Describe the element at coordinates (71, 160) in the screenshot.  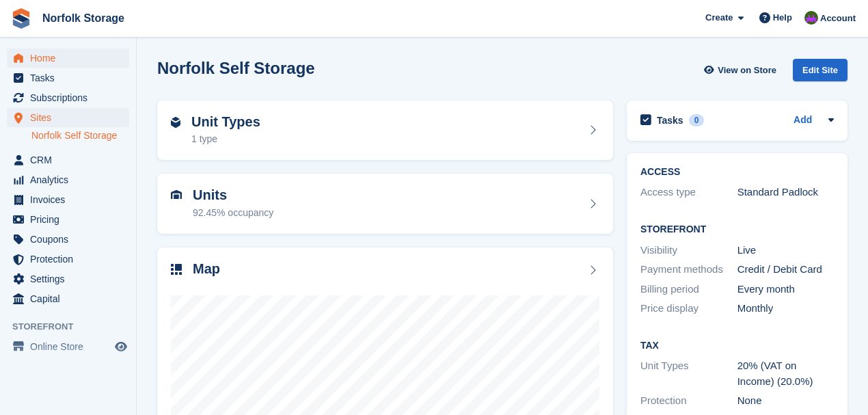
I see `span: CRM` at that location.